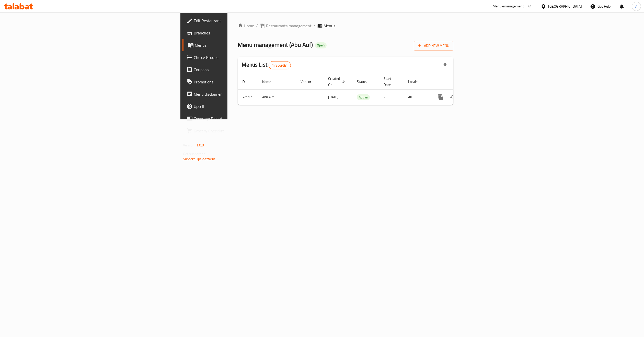 This screenshot has height=337, width=644. I want to click on span: 1 record(s), so click(280, 65).